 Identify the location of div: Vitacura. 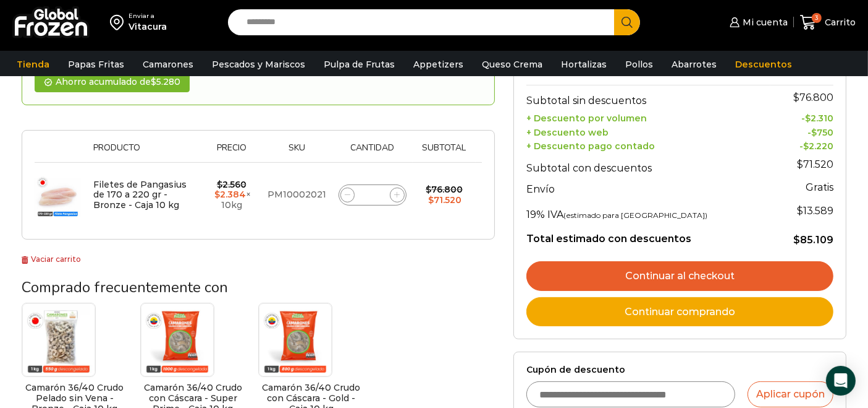
(147, 26).